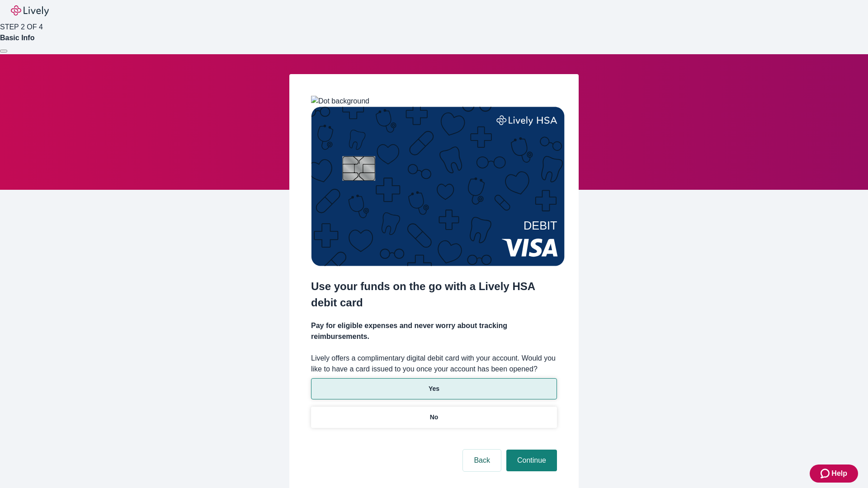  Describe the element at coordinates (434, 364) in the screenshot. I see `label: Lively offers a complimentary digital debit card with your account. Would you like to have a card...` at that location.